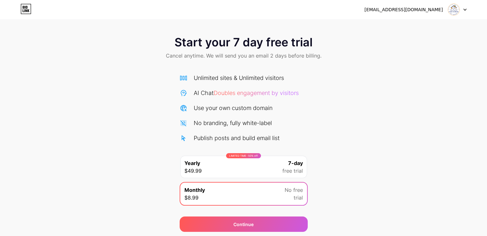  What do you see at coordinates (243, 225) in the screenshot?
I see `div: Continue` at bounding box center [243, 225].